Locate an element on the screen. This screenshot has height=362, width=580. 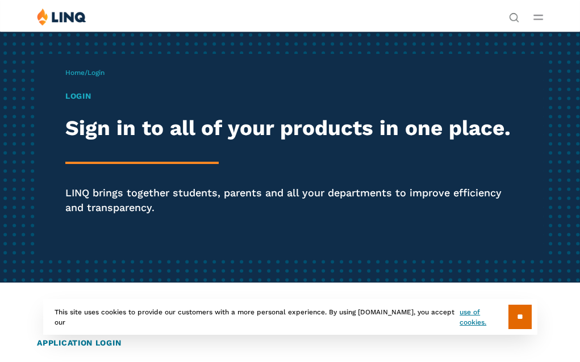
h2: Sign in to all of your products in one place. is located at coordinates (290, 128).